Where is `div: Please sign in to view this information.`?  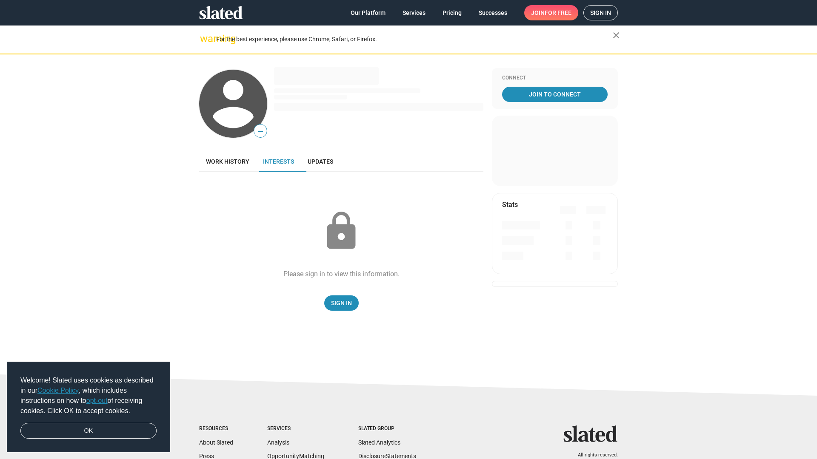
div: Please sign in to view this information. is located at coordinates (341, 274).